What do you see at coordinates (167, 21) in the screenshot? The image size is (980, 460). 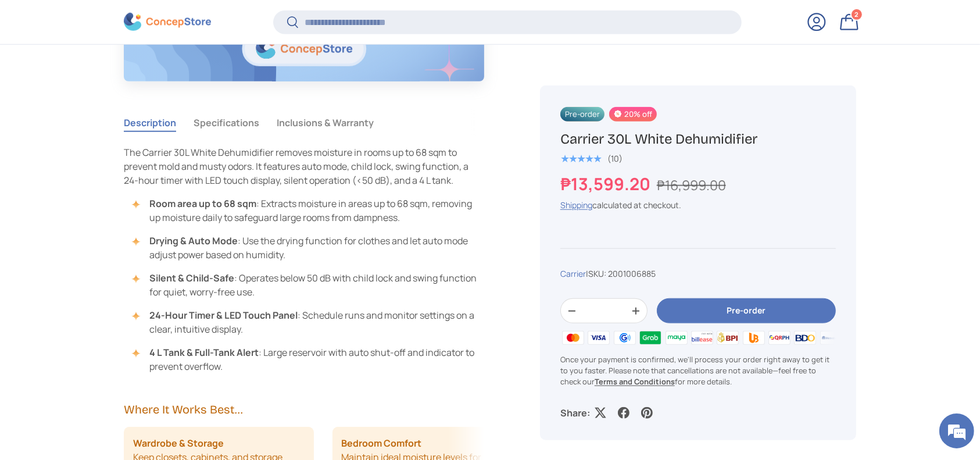 I see `img: ConcepStore` at bounding box center [167, 21].